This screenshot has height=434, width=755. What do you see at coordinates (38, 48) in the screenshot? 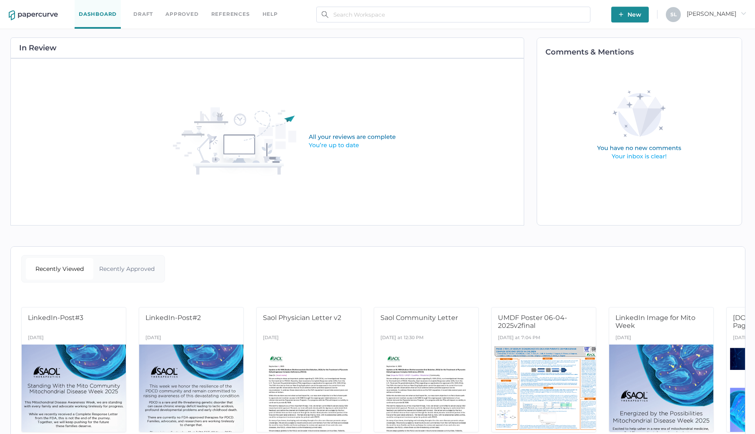
I see `h2: In Review` at bounding box center [38, 48].